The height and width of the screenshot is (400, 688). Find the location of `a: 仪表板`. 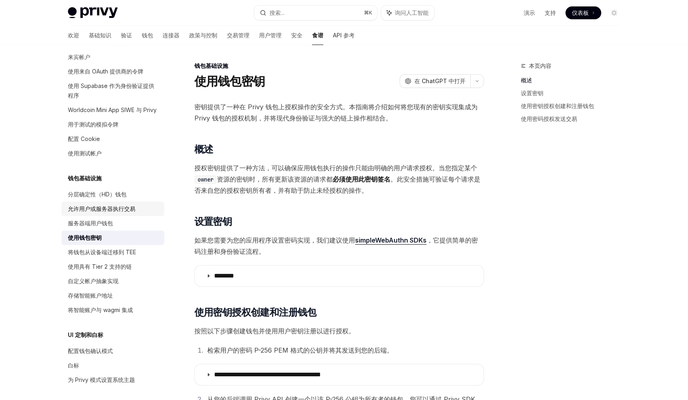

a: 仪表板 is located at coordinates (583, 13).